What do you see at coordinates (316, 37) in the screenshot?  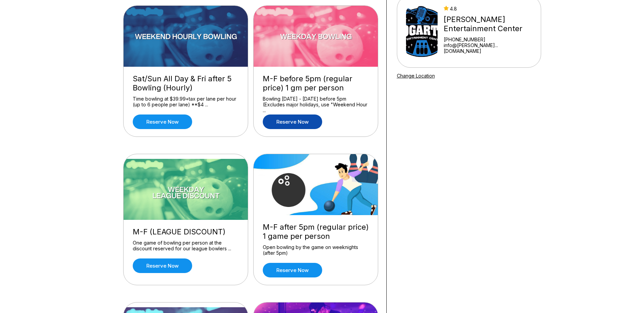 I see `img: M-F before 5pm (regular price) 1 gm per person` at bounding box center [316, 37].